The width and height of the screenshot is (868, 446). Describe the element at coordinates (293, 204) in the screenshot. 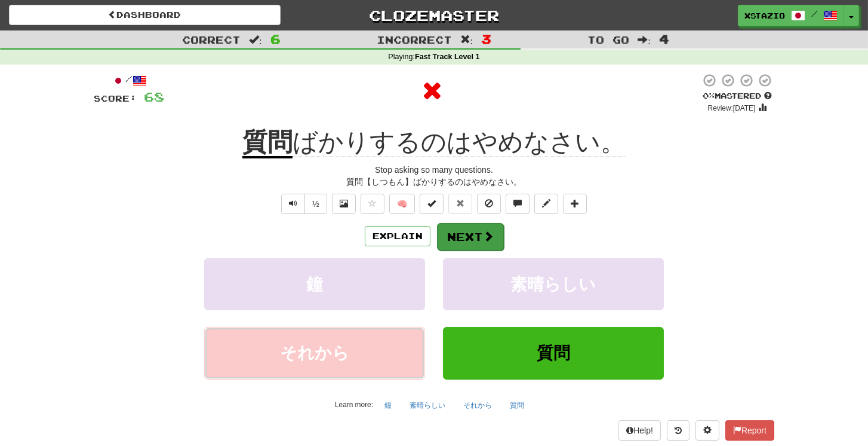

I see `button: Play sentence audio (ctl+space)` at that location.